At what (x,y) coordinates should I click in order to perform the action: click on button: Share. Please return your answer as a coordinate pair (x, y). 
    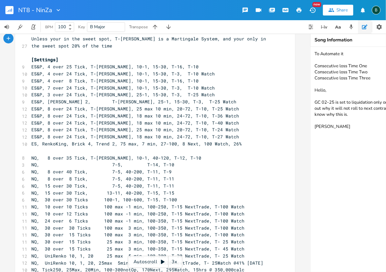
    Looking at the image, I should click on (338, 10).